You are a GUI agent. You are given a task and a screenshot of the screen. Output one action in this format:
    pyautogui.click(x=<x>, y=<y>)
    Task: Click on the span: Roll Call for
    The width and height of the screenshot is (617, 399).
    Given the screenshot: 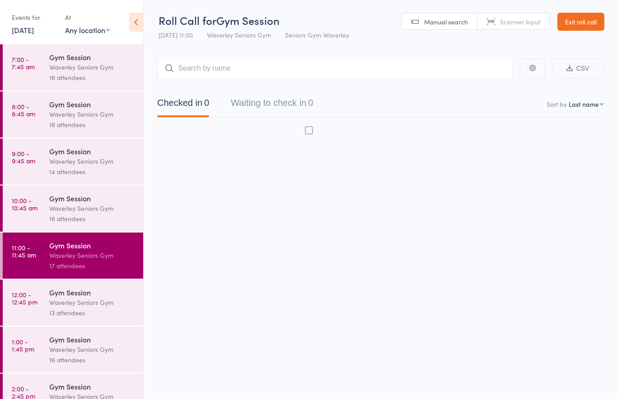 What is the action you would take?
    pyautogui.click(x=188, y=20)
    